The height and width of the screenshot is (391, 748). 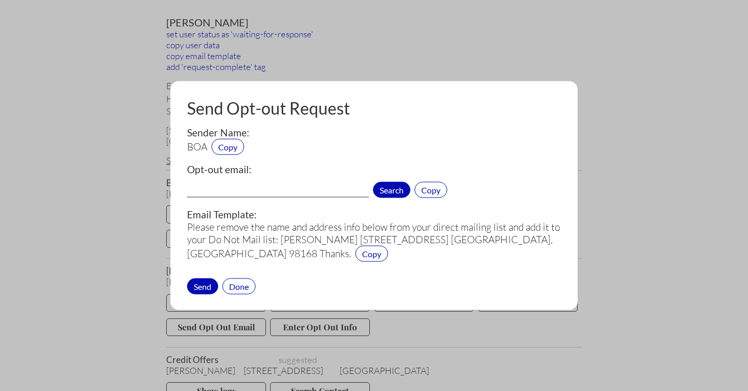 What do you see at coordinates (219, 169) in the screenshot?
I see `label: Opt-out email:` at bounding box center [219, 169].